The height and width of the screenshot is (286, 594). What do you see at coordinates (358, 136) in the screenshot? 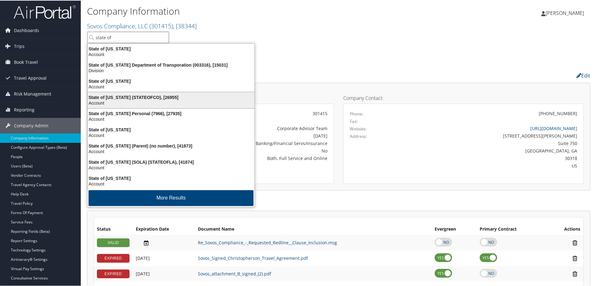
I see `label: Address:` at bounding box center [358, 136].